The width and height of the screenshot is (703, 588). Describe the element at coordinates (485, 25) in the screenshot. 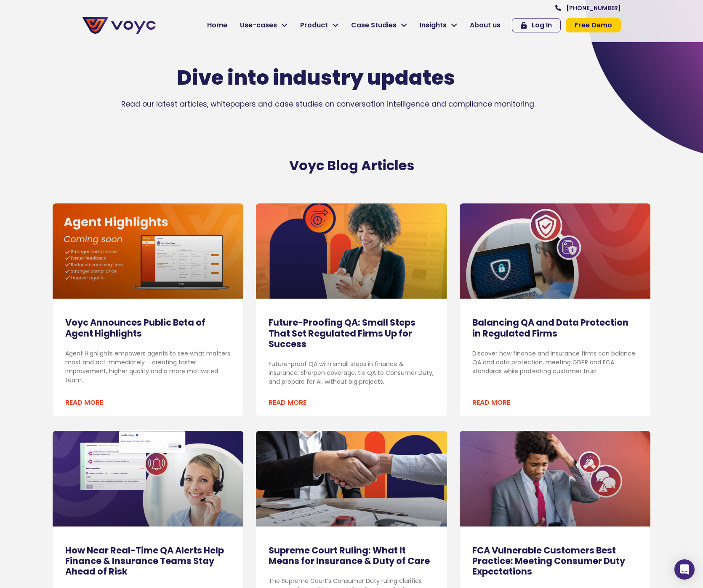

I see `span: About us` at that location.